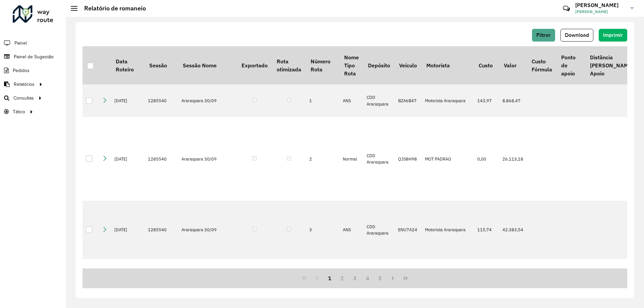  I want to click on td: 8.868,47, so click(513, 100).